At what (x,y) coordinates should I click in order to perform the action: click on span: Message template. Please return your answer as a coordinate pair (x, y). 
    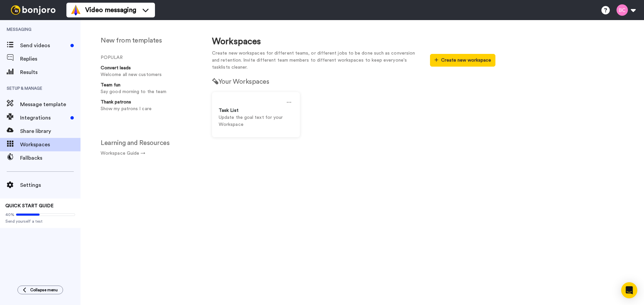
    Looking at the image, I should click on (50, 104).